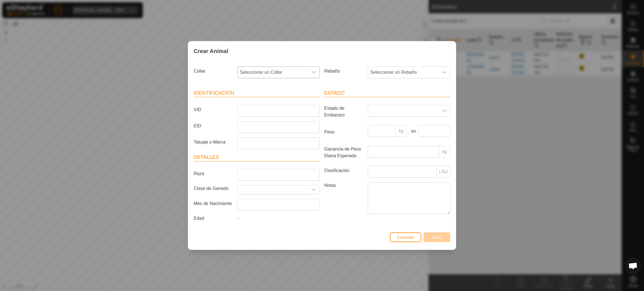 The image size is (644, 291). What do you see at coordinates (213, 71) in the screenshot?
I see `label: Collar` at bounding box center [213, 71].